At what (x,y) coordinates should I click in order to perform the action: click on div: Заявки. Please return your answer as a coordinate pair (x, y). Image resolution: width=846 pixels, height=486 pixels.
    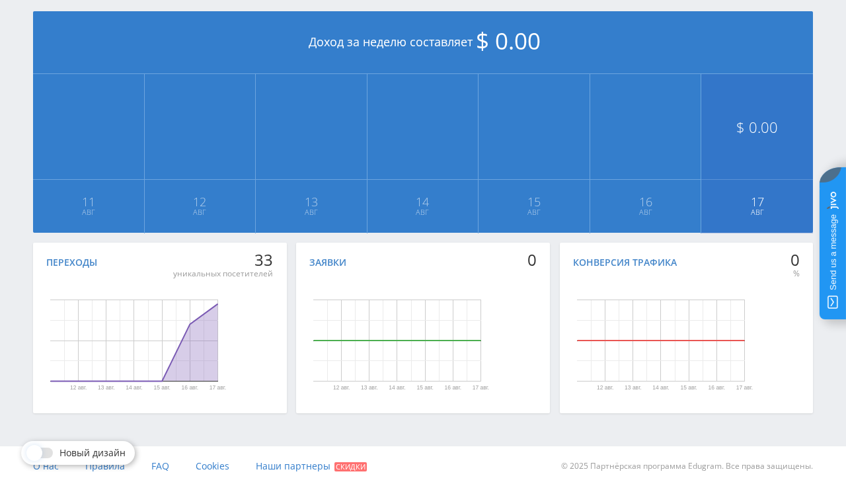
    Looking at the image, I should click on (328, 262).